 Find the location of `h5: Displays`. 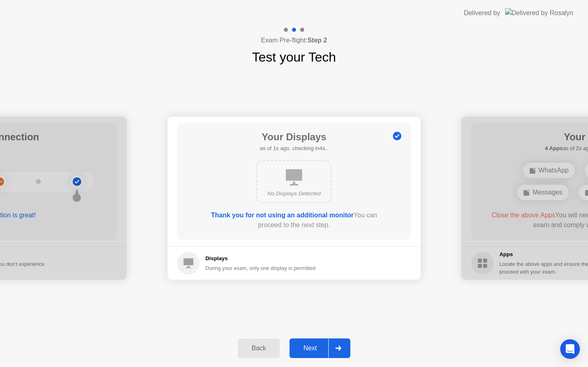

h5: Displays is located at coordinates (261, 259).